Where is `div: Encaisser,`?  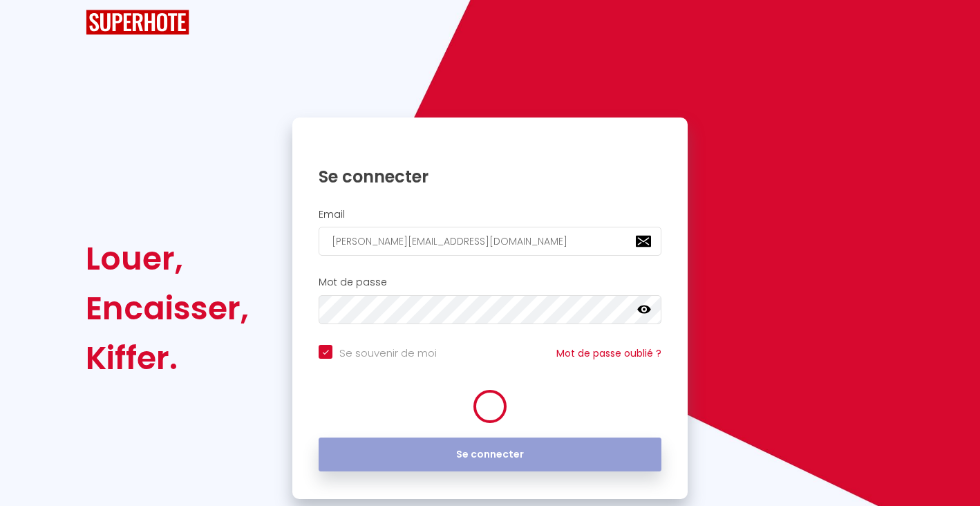 div: Encaisser, is located at coordinates (167, 308).